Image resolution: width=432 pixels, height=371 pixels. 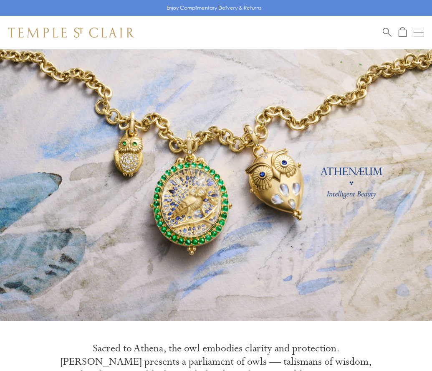 What do you see at coordinates (71, 33) in the screenshot?
I see `img: Temple St. Clair` at bounding box center [71, 33].